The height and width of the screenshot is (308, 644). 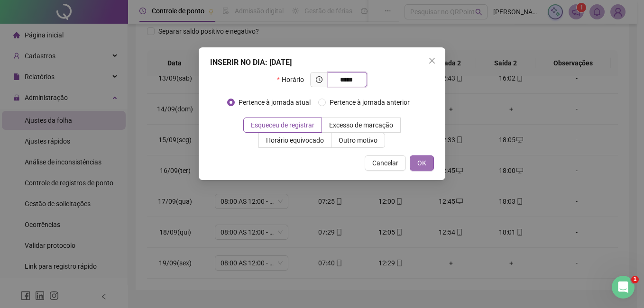 What do you see at coordinates (432, 61) in the screenshot?
I see `span: close` at bounding box center [432, 61].